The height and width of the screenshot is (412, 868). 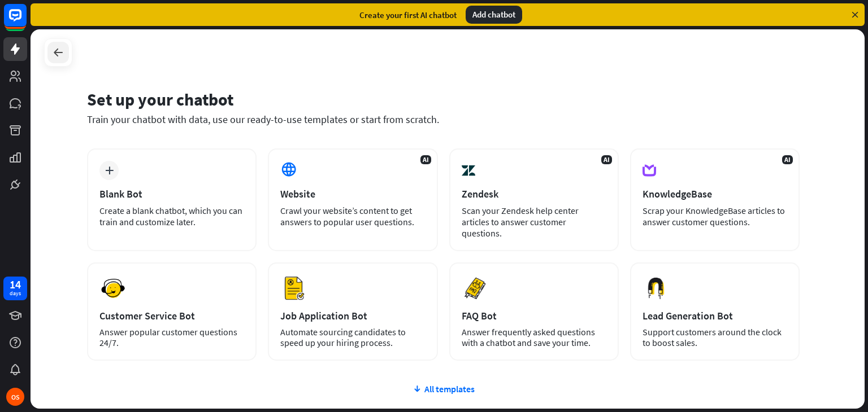 What do you see at coordinates (494, 15) in the screenshot?
I see `div: Add chatbot` at bounding box center [494, 15].